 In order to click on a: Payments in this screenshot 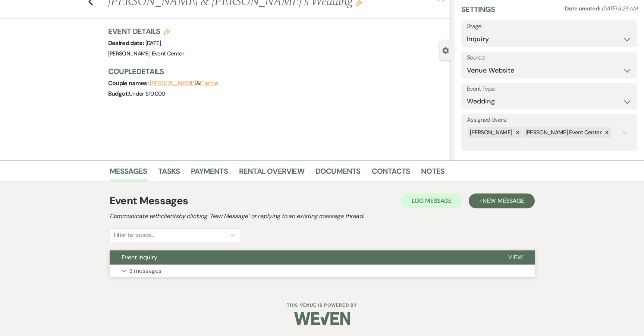, I will do `click(209, 174)`.